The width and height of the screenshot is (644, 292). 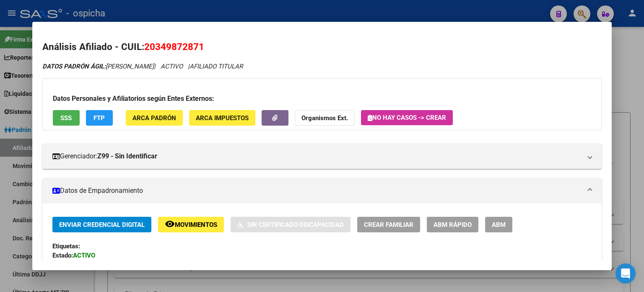 What do you see at coordinates (191, 224) in the screenshot?
I see `button: Movimientos` at bounding box center [191, 224].